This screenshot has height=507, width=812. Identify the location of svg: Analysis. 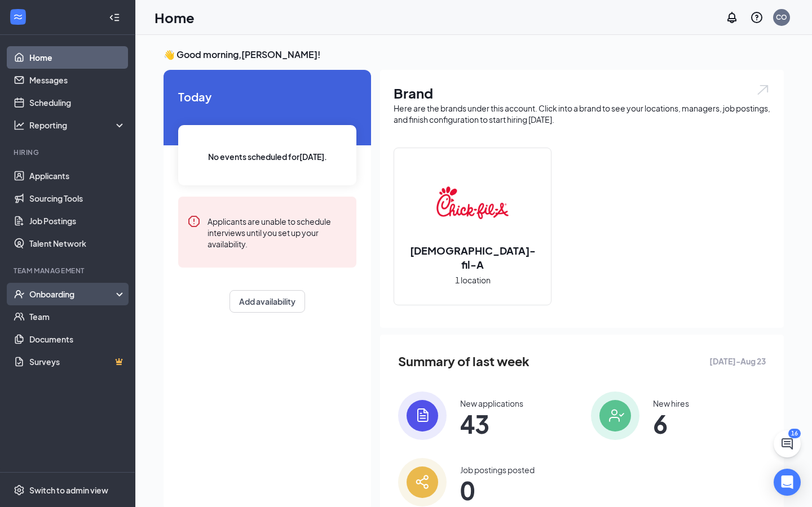
(19, 125).